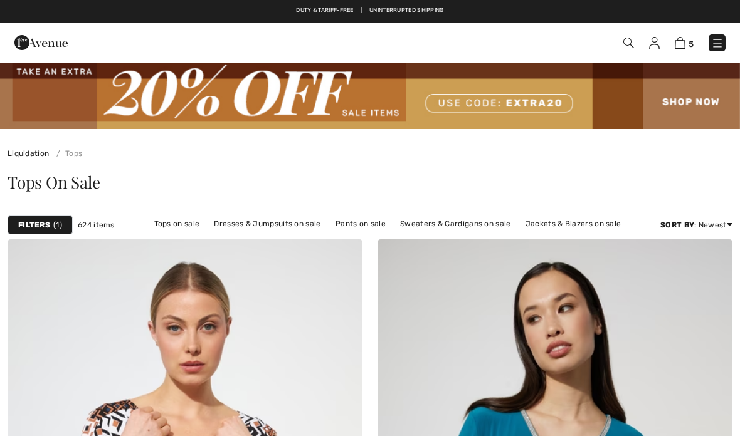 This screenshot has width=740, height=436. Describe the element at coordinates (53, 182) in the screenshot. I see `span: Tops On Sale` at that location.